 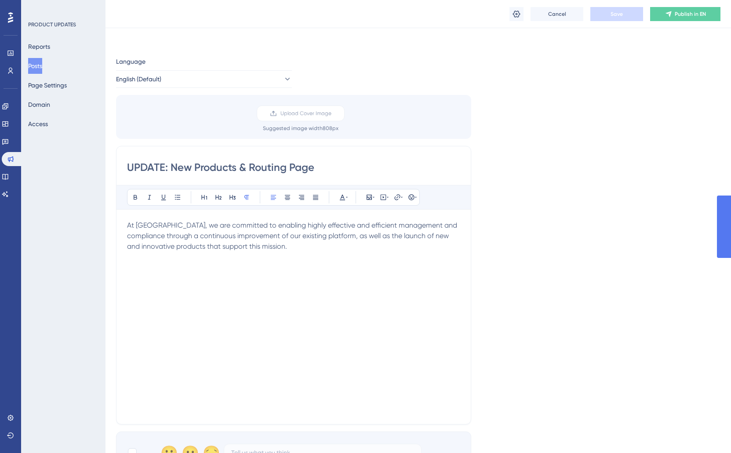 What do you see at coordinates (204, 79) in the screenshot?
I see `button: English (Default)` at bounding box center [204, 79].